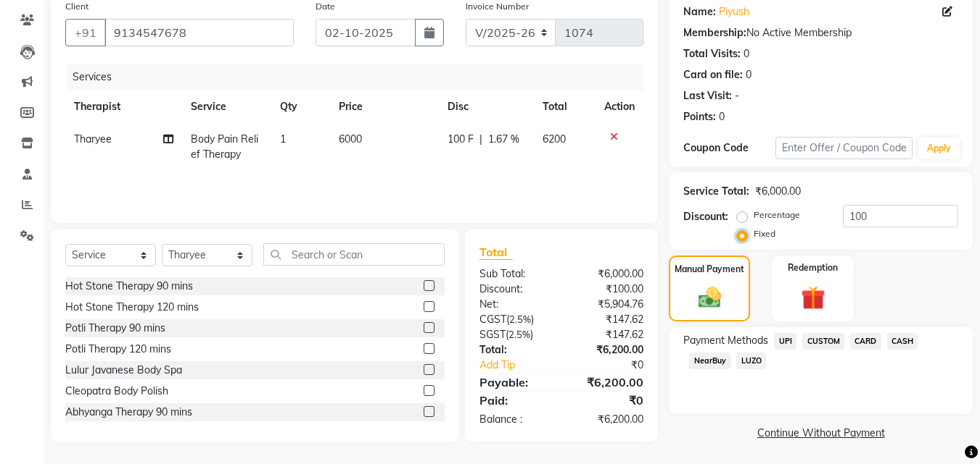  Describe the element at coordinates (492, 335) in the screenshot. I see `span: SGST` at that location.